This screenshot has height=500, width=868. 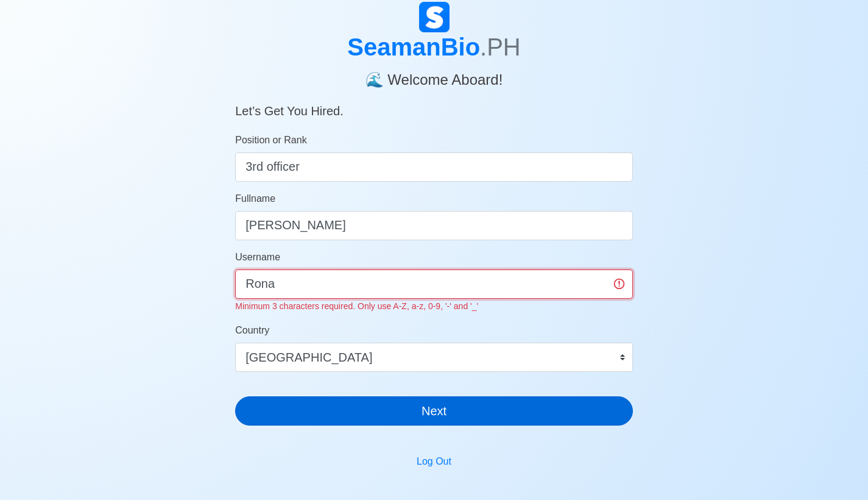 I want to click on h1: SeamanBio, so click(x=434, y=47).